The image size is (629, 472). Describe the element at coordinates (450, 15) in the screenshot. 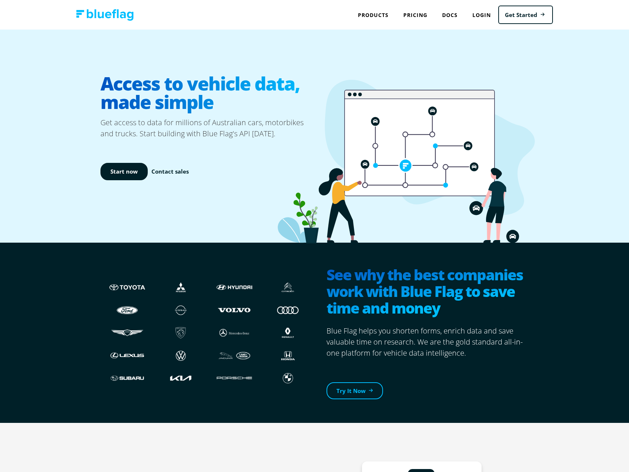

I see `a: Docs` at that location.